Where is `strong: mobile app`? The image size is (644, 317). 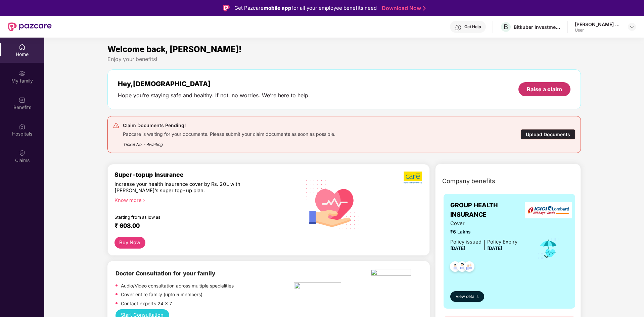 strong: mobile app is located at coordinates (277, 8).